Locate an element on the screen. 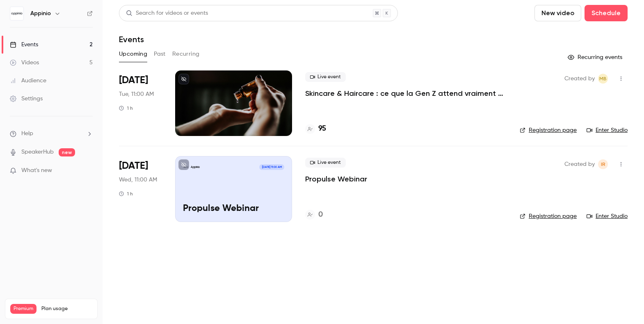  span: IR is located at coordinates (603, 164).